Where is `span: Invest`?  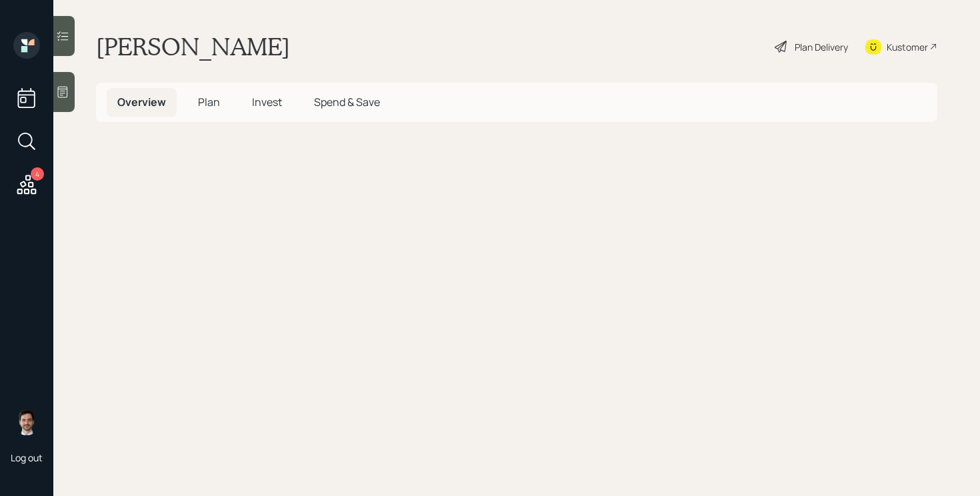
span: Invest is located at coordinates (267, 102).